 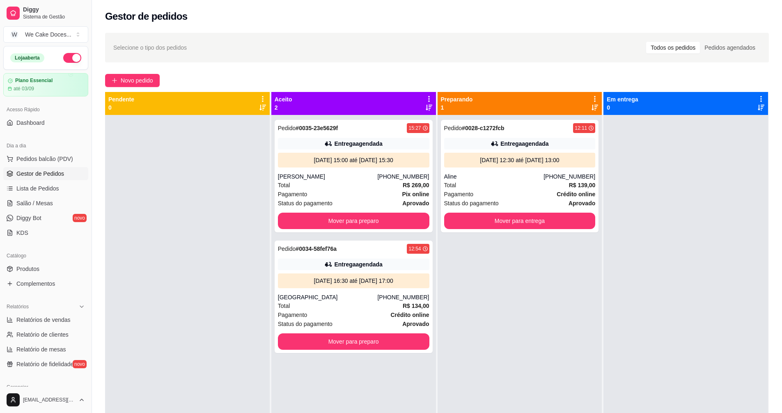 I want to click on strong: # 0028-c1272fcb, so click(x=483, y=128).